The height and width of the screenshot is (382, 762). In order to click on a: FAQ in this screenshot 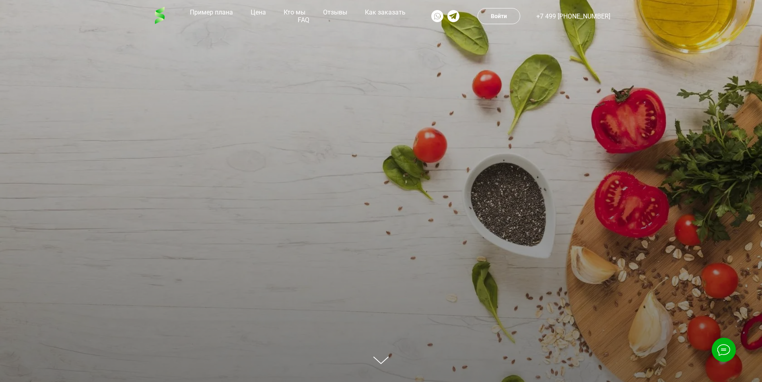, I will do `click(303, 20)`.